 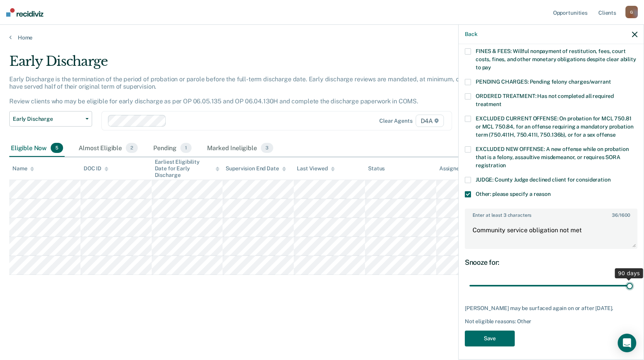 What do you see at coordinates (108, 148) in the screenshot?
I see `div: Almost Eligible` at bounding box center [108, 148].